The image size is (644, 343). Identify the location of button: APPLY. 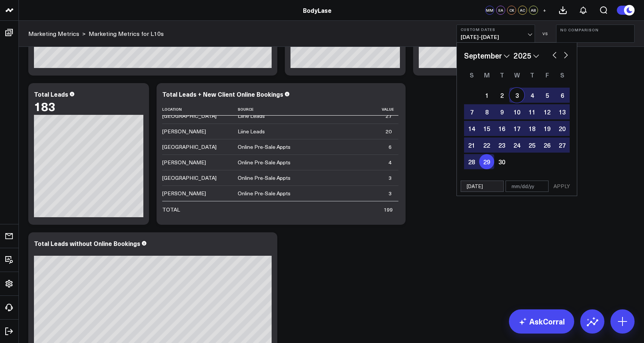
(561, 186).